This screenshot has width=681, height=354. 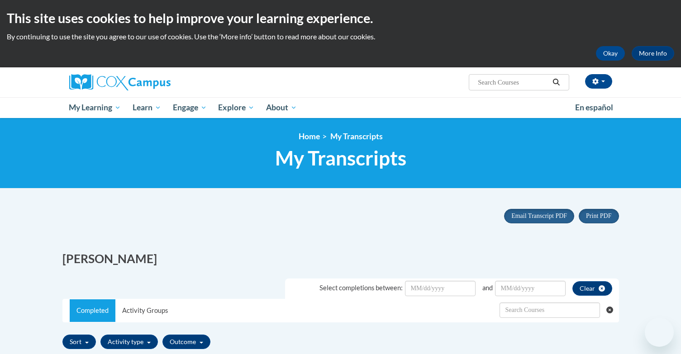 I want to click on a: Explore, so click(x=236, y=108).